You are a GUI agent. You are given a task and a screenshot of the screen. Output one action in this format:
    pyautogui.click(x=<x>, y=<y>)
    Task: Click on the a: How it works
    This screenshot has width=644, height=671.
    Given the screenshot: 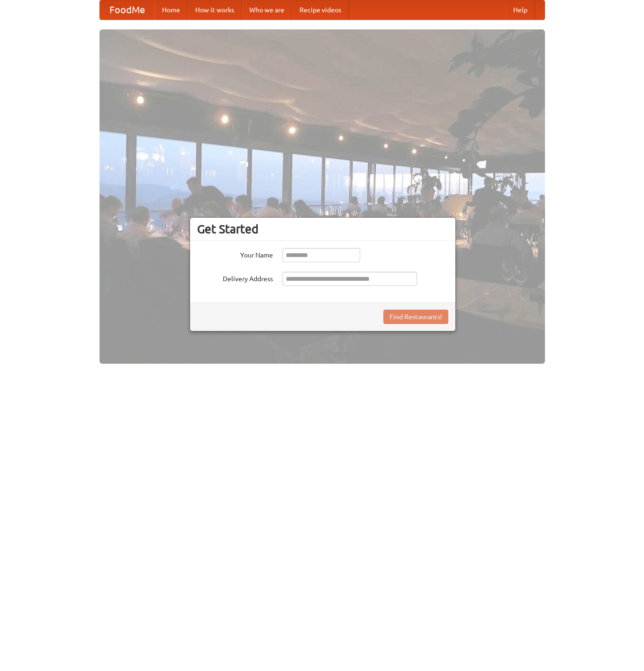 What is the action you would take?
    pyautogui.click(x=214, y=10)
    